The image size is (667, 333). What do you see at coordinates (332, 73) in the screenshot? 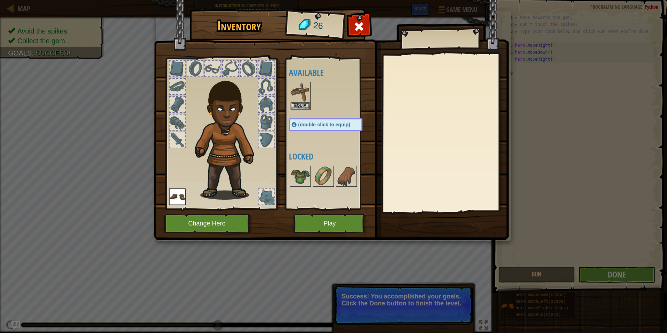
I see `h4: Available` at bounding box center [332, 73].